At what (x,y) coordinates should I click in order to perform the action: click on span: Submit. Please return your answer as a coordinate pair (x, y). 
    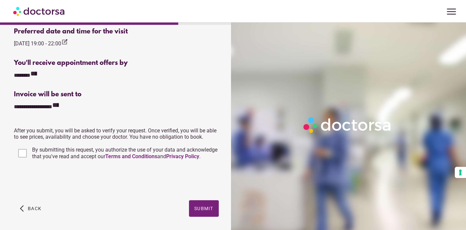
    Looking at the image, I should click on (204, 209).